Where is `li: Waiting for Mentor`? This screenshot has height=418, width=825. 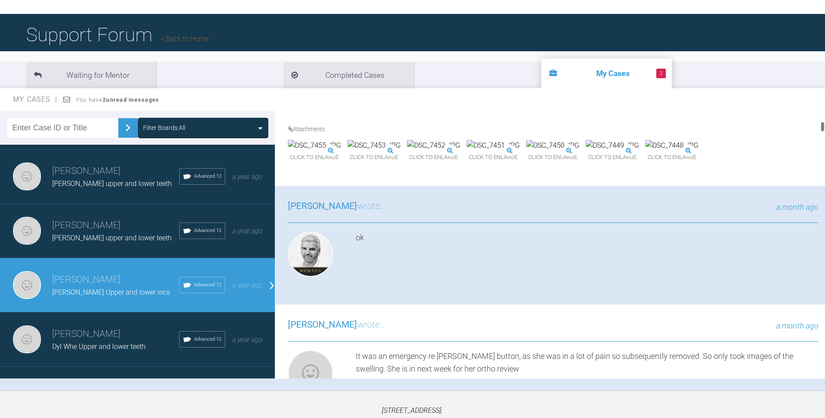 li: Waiting for Mentor is located at coordinates (91, 75).